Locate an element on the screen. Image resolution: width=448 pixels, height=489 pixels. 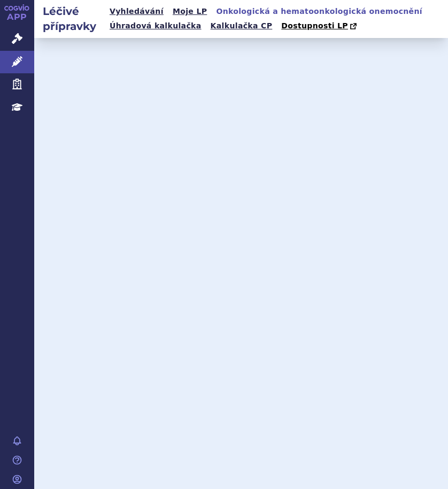
a: Kalkulačka CP is located at coordinates (241, 26).